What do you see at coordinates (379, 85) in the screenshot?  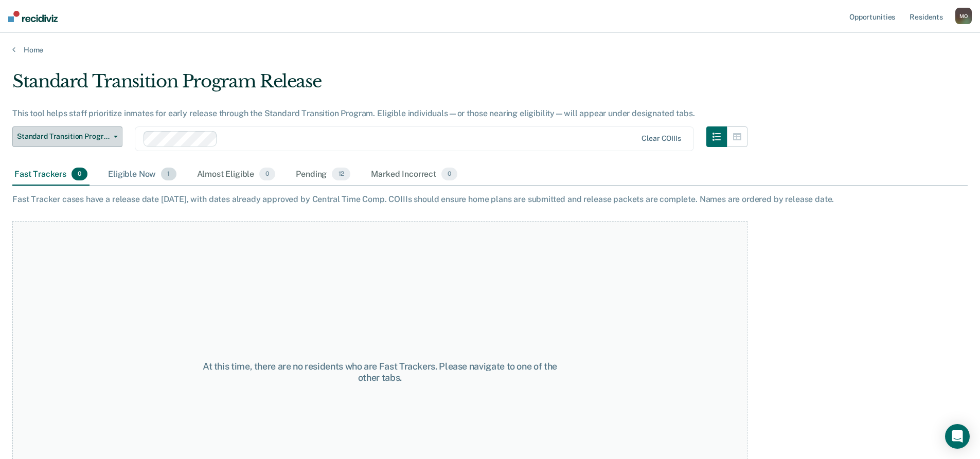 I see `div: Standard Transition Program Release` at bounding box center [379, 85].